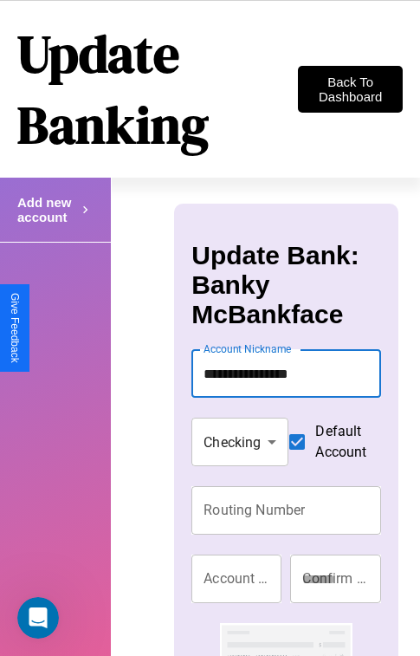 This screenshot has height=656, width=420. I want to click on div: Give Feedback, so click(15, 327).